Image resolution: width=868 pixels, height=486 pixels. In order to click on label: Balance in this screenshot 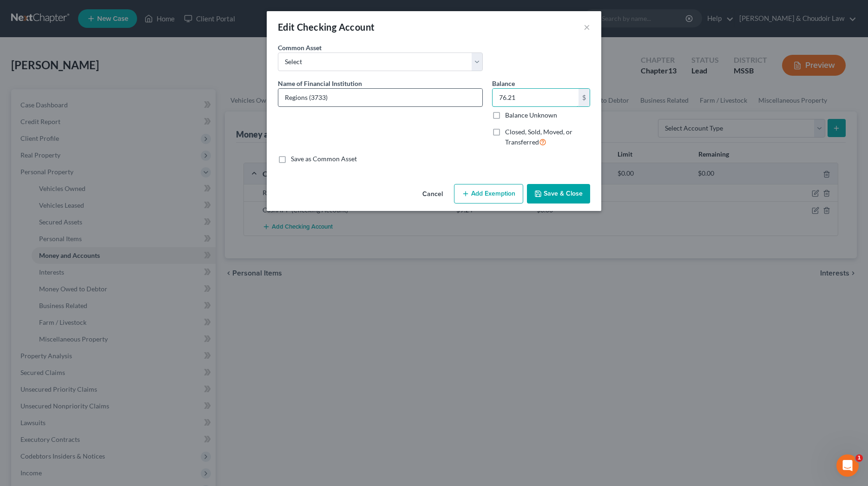, I will do `click(503, 83)`.